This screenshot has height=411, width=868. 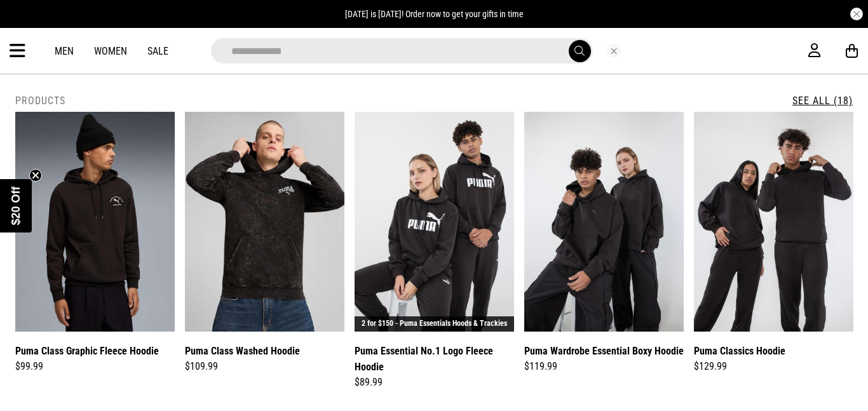 I want to click on a: Sale, so click(x=158, y=51).